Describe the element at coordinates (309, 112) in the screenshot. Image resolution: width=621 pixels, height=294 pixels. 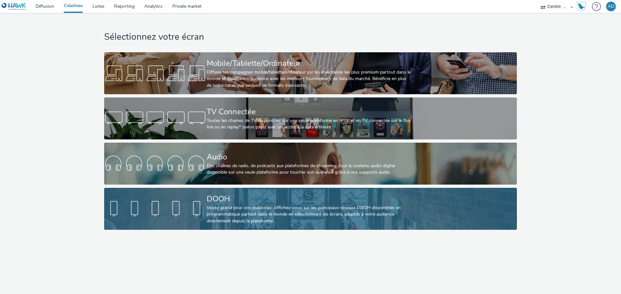
I see `div: TV Connectée` at that location.